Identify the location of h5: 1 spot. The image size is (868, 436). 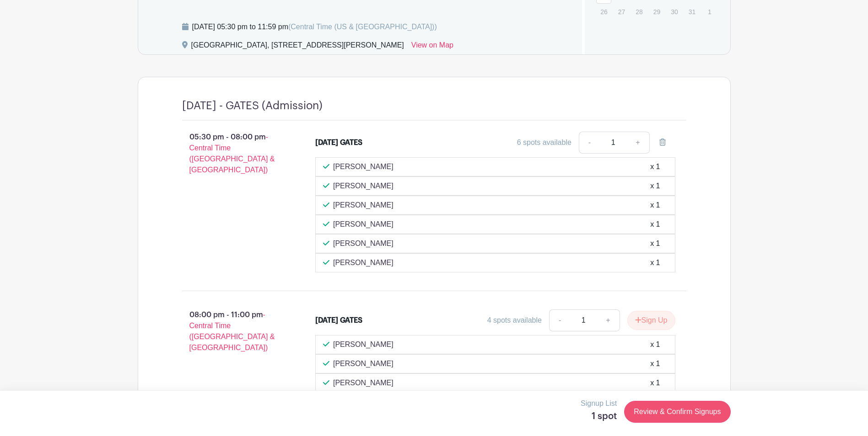
(598, 417).